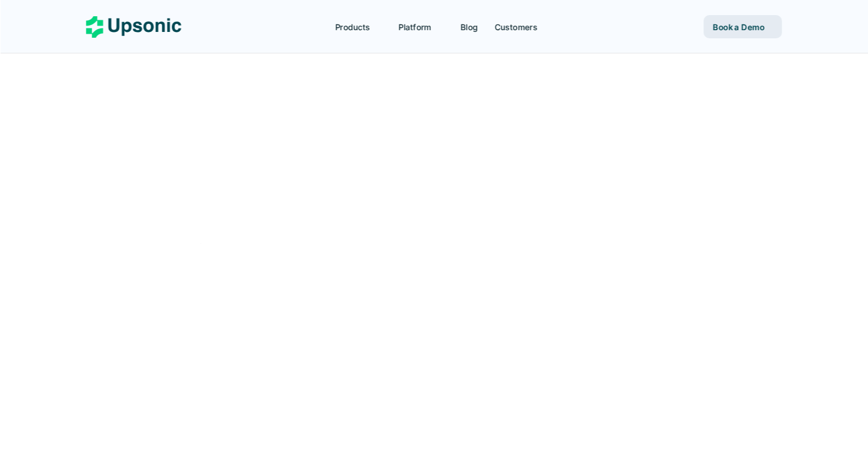 Image resolution: width=868 pixels, height=465 pixels. I want to click on p: Platform, so click(415, 27).